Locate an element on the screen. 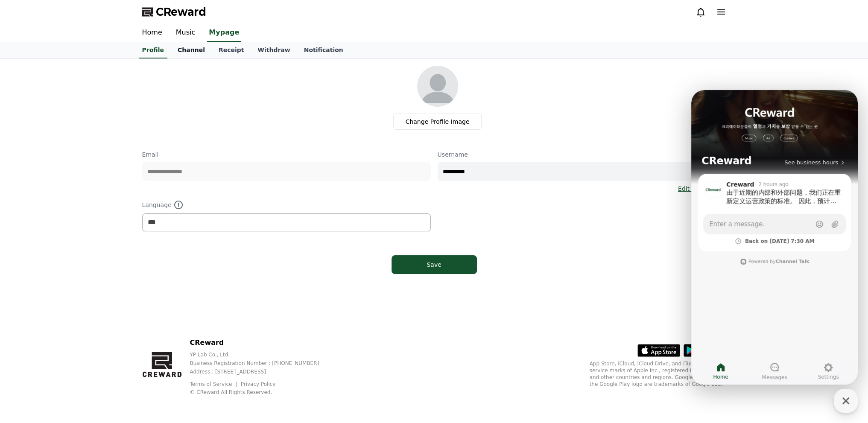  span: Home is located at coordinates (29, 287).